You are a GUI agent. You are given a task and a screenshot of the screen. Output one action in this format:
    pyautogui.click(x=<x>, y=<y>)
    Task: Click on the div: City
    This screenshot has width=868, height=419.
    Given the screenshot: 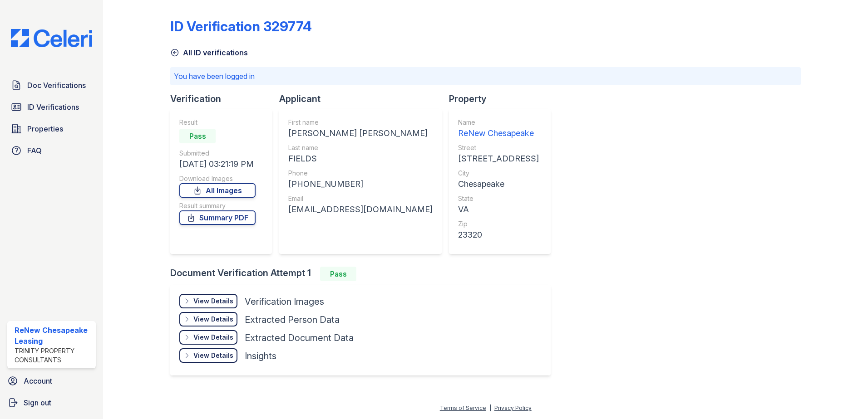 What is the action you would take?
    pyautogui.click(x=499, y=173)
    